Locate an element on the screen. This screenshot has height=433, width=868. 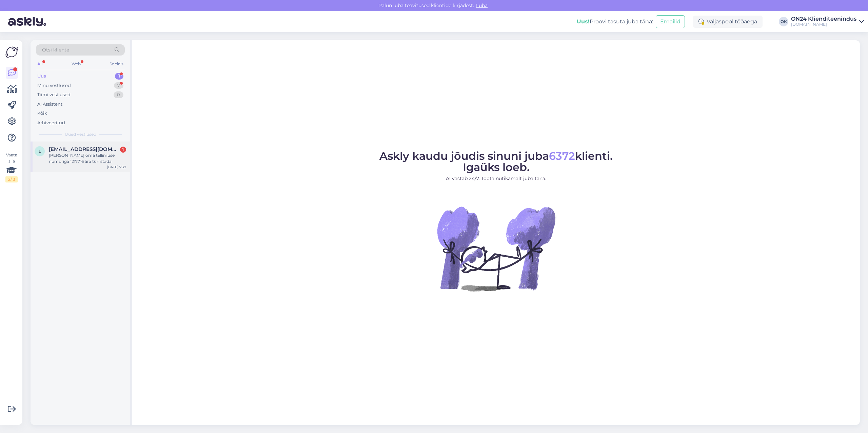
div: 2 / 3 is located at coordinates (11, 180).